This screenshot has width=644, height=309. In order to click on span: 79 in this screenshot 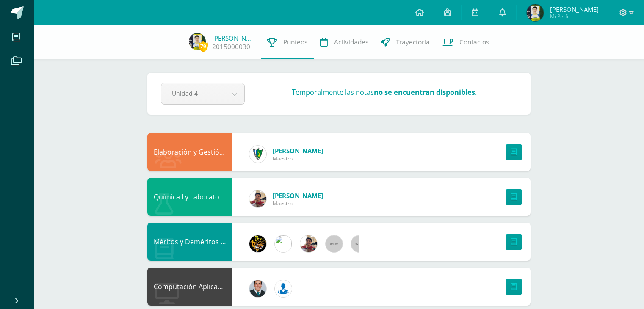, I will do `click(203, 46)`.